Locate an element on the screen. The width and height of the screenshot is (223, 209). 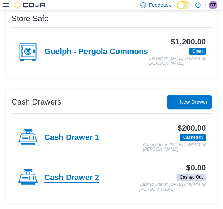
h3: Store Safe is located at coordinates (30, 19).